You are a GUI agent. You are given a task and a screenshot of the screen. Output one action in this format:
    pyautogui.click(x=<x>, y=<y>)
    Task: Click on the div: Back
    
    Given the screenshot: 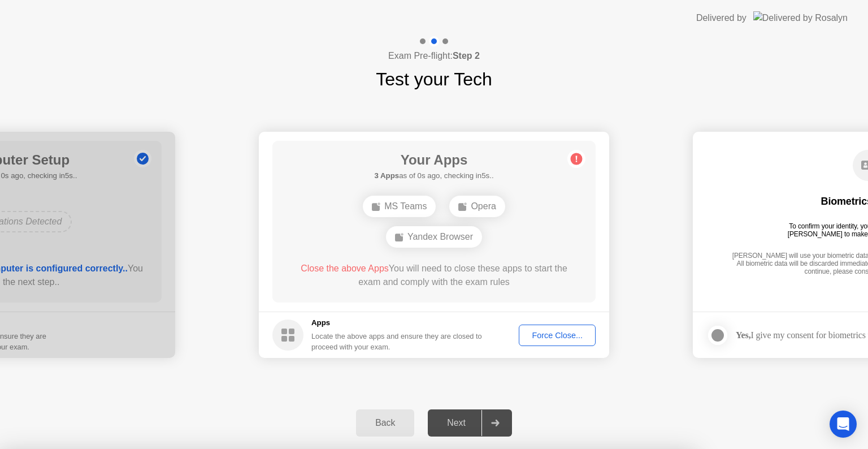 What is the action you would take?
    pyautogui.click(x=385, y=423)
    